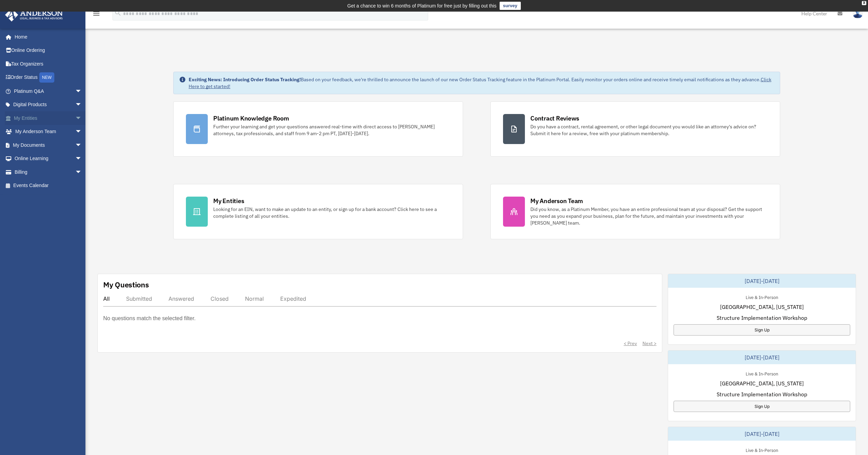 This screenshot has width=868, height=455. I want to click on div: My Questions, so click(126, 285).